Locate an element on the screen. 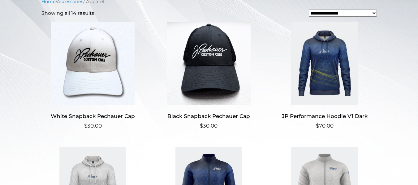 The width and height of the screenshot is (418, 185). select: Shop order is located at coordinates (343, 13).